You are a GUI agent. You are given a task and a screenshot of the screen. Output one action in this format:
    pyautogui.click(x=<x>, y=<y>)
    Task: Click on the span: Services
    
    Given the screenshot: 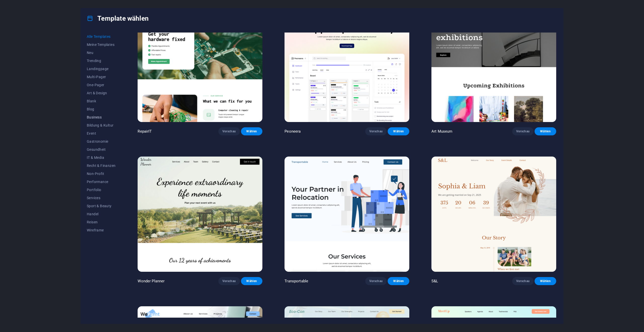 What is the action you would take?
    pyautogui.click(x=101, y=198)
    